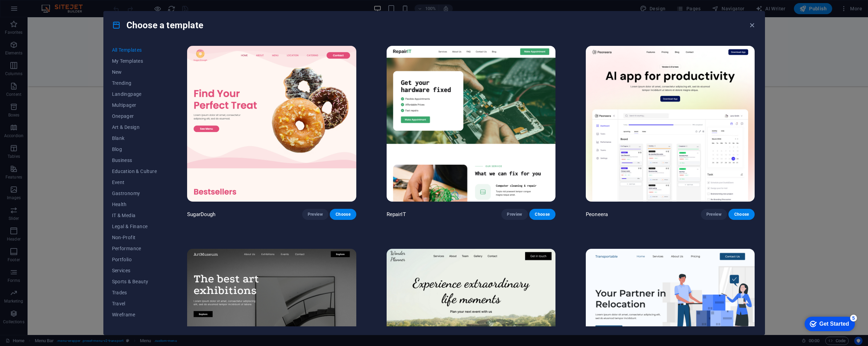 Image resolution: width=868 pixels, height=346 pixels. I want to click on span: Trades, so click(135, 292).